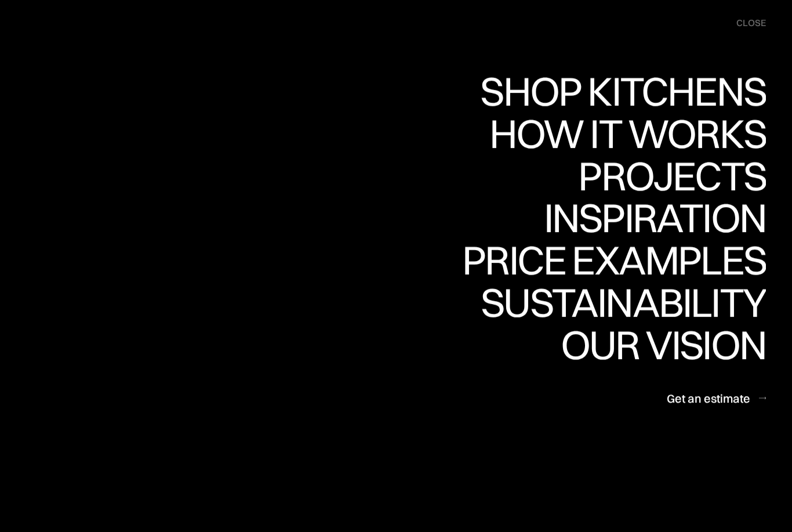 This screenshot has width=792, height=532. Describe the element at coordinates (620, 92) in the screenshot. I see `a: Shop KitchensShop Kitchens` at that location.